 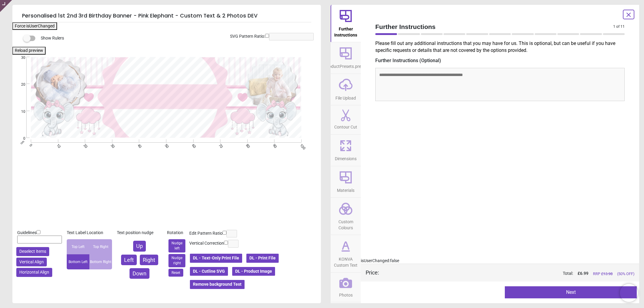 I want to click on button: Custom Colours, so click(x=346, y=216).